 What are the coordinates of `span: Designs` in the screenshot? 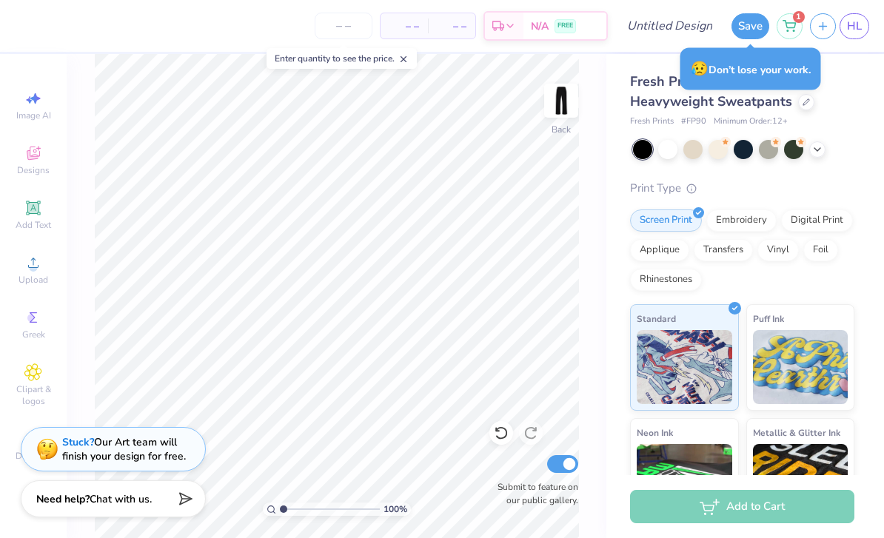 It's located at (33, 170).